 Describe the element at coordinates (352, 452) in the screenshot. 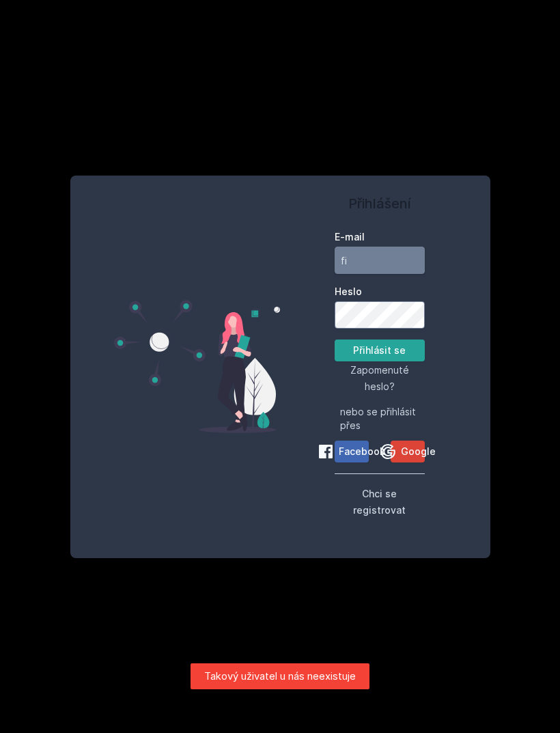

I see `button: Facebook` at that location.